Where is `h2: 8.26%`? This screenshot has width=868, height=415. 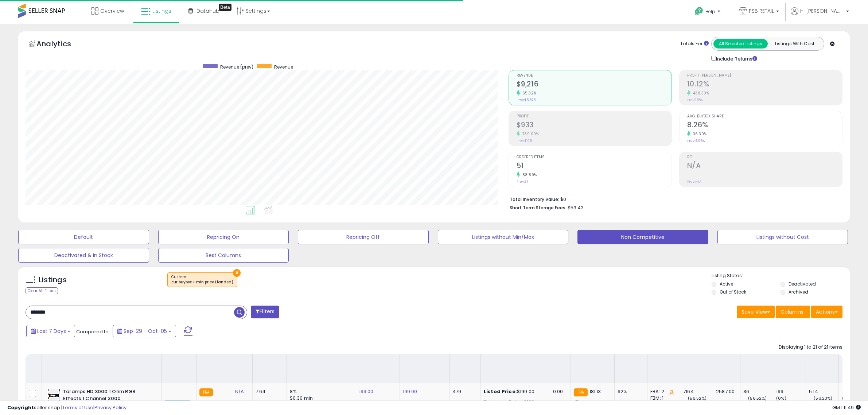
h2: 8.26% is located at coordinates (765, 126).